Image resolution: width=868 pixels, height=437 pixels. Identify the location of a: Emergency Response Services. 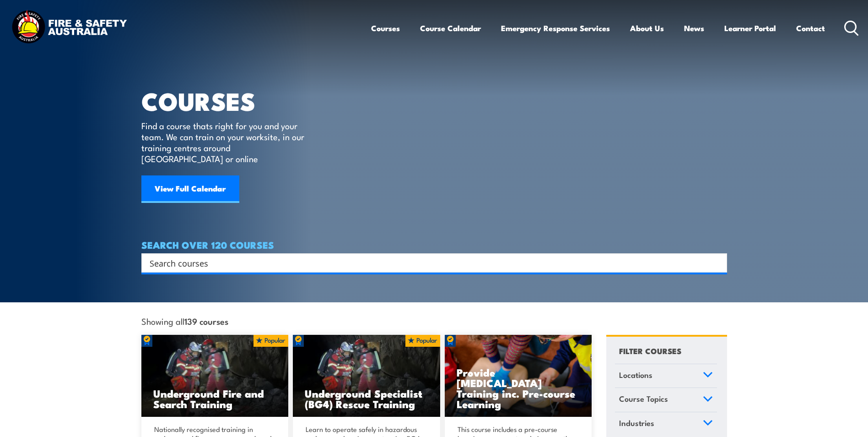
(556, 28).